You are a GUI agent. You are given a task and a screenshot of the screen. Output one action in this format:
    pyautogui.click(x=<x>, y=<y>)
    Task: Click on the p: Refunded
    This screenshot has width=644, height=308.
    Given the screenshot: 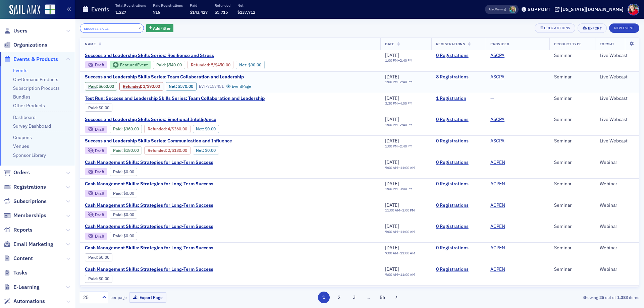 What is the action you would take?
    pyautogui.click(x=222, y=5)
    